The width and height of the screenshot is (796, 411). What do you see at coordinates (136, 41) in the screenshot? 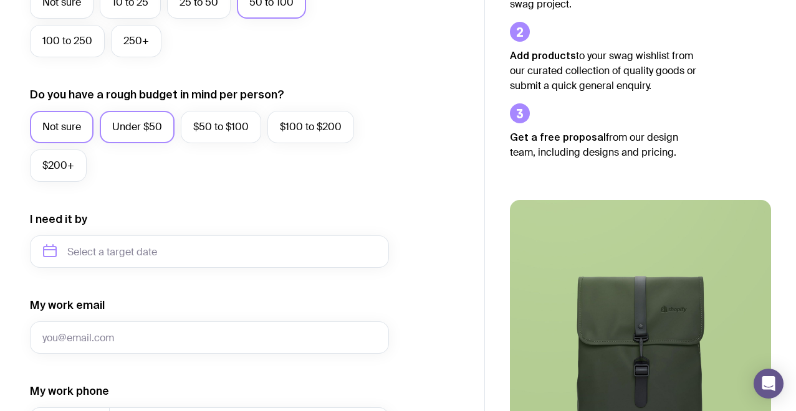
I see `label: 250+` at bounding box center [136, 41].